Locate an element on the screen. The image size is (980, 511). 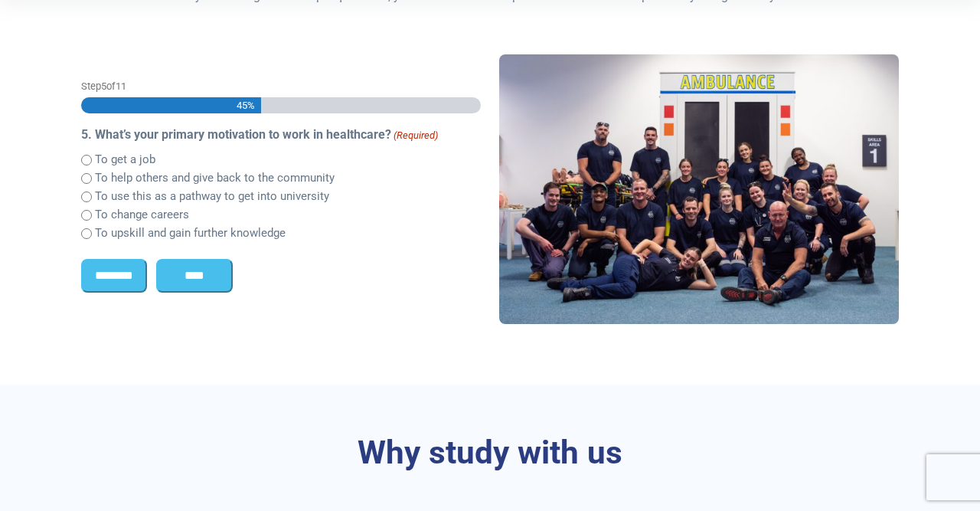
label: To get a job is located at coordinates (125, 160).